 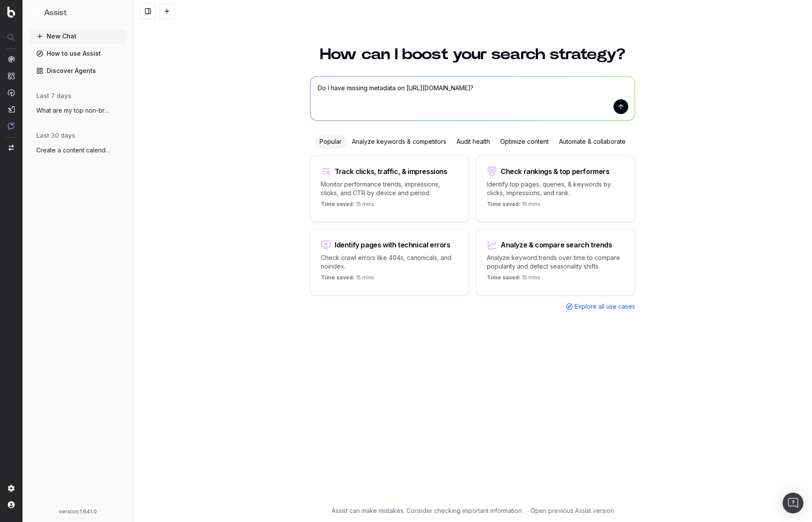 I want to click on button: Create a content calendar using trends &, so click(x=78, y=151).